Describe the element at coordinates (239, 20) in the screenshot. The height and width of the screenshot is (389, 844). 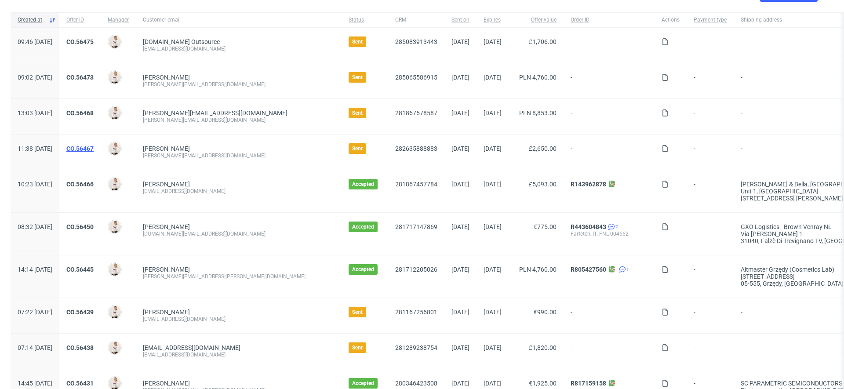
I see `span: Customer email` at that location.